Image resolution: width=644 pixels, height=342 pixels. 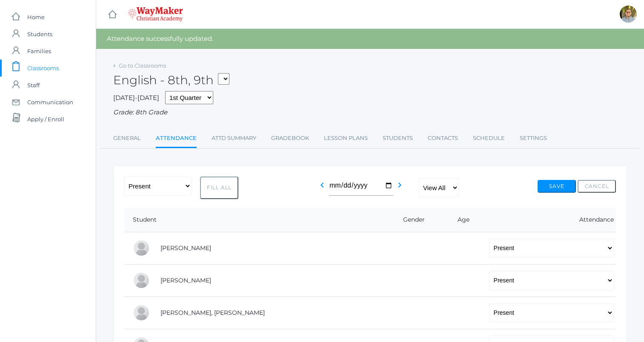 I want to click on i: chevron_left, so click(x=322, y=185).